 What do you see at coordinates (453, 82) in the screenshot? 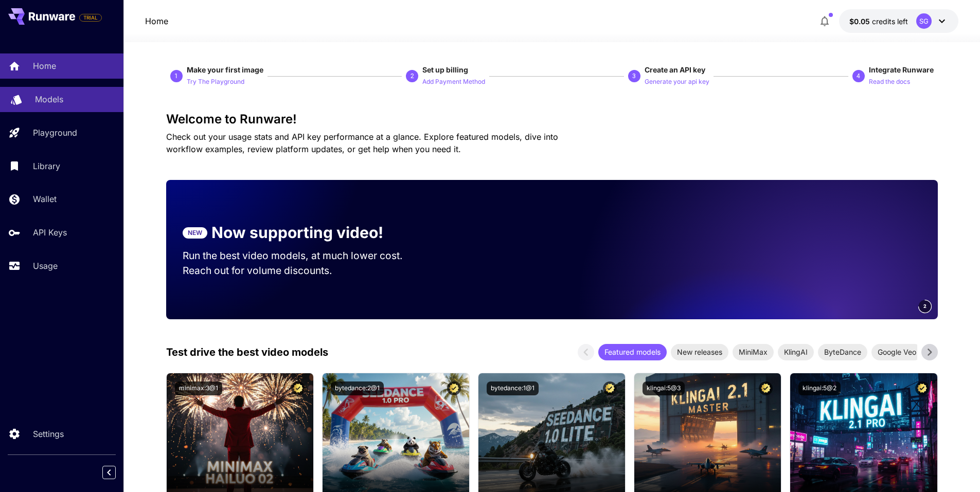
I see `p: Add Payment Method` at bounding box center [453, 82].